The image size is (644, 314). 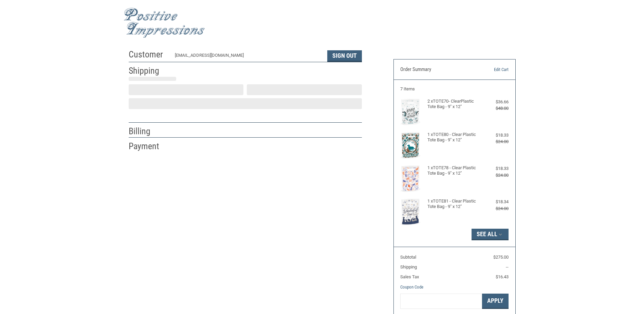 I want to click on h4: 1 x TOTE81 - Clear Plastic Tote Bag - 9" x 12", so click(x=454, y=204).